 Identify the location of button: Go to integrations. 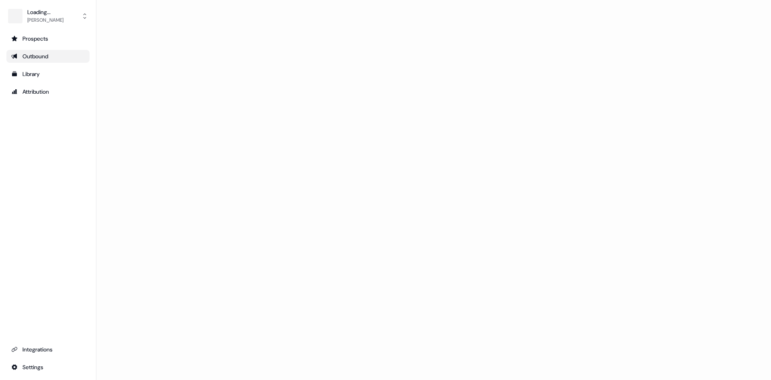
(48, 367).